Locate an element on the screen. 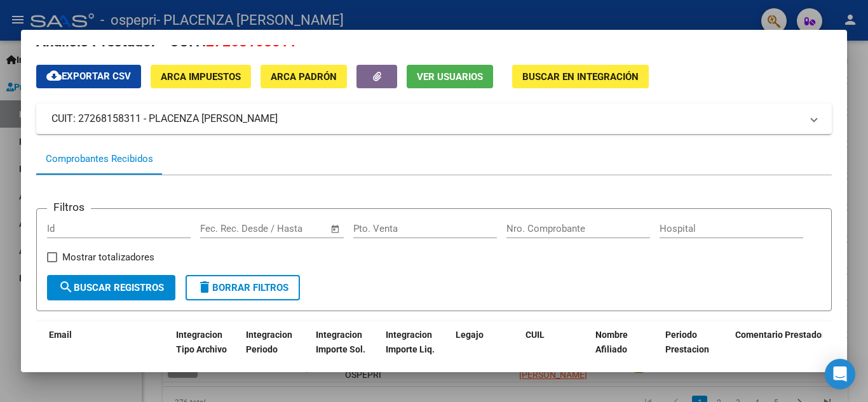 Image resolution: width=868 pixels, height=402 pixels. datatable-header-cell: Integracion Importe Sol. is located at coordinates (346, 349).